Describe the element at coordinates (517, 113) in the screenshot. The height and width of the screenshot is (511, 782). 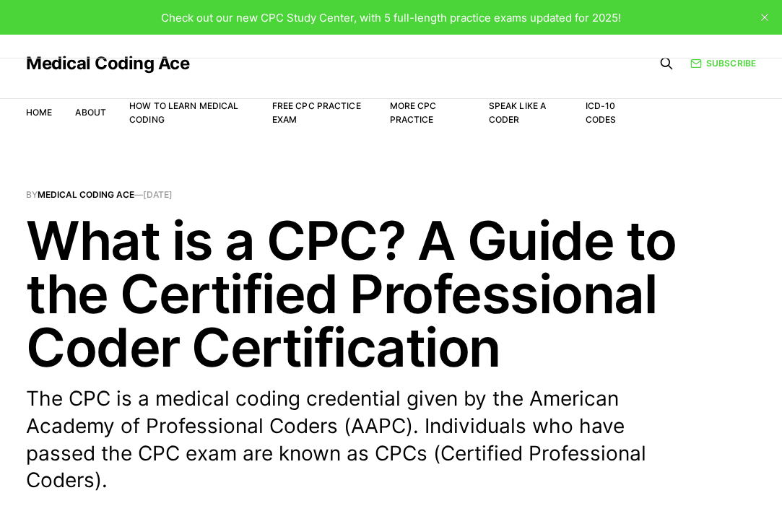
I see `a: Speak Like a Coder` at that location.